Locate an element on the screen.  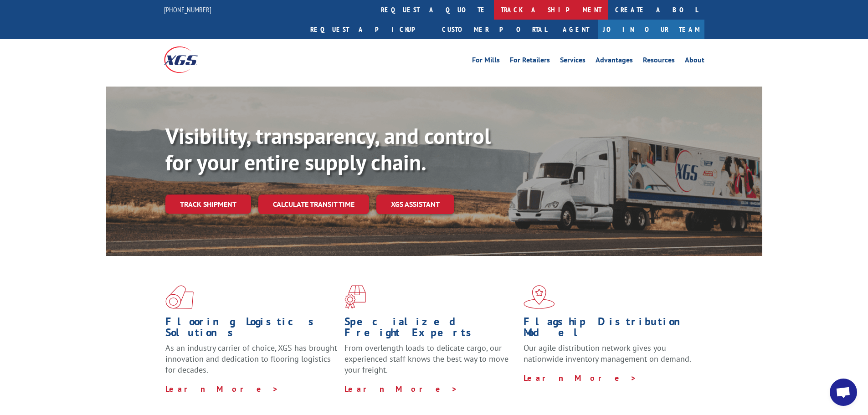
a: Agent is located at coordinates (576, 29).